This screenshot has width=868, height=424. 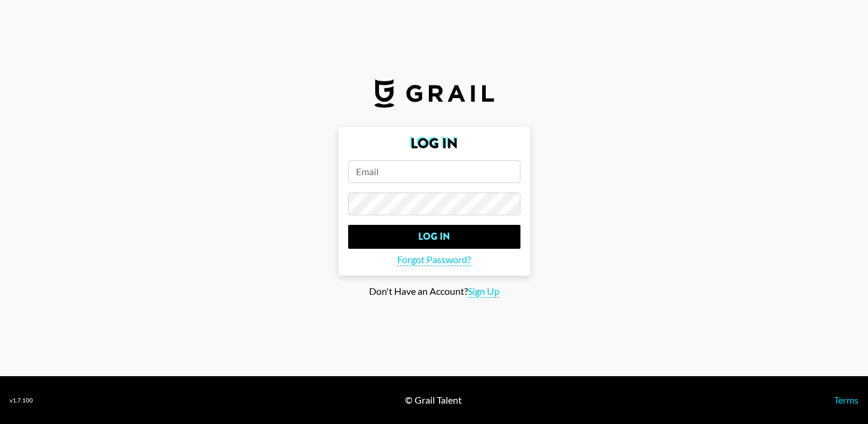 What do you see at coordinates (21, 400) in the screenshot?
I see `div: v 1.7.100` at bounding box center [21, 400].